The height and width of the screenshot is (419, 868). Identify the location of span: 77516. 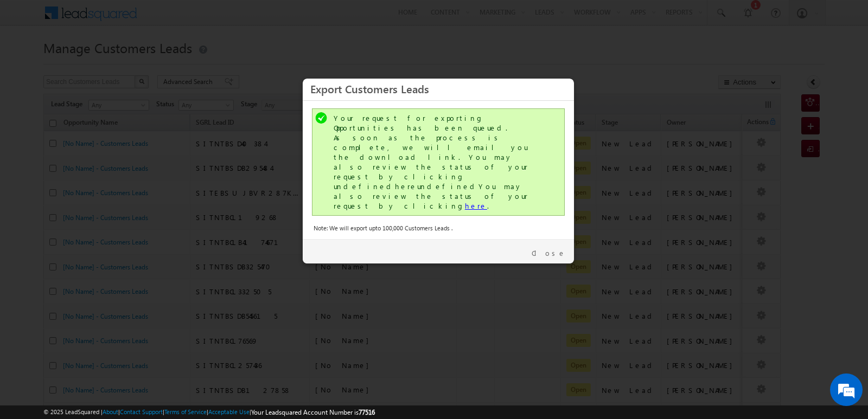
(366, 412).